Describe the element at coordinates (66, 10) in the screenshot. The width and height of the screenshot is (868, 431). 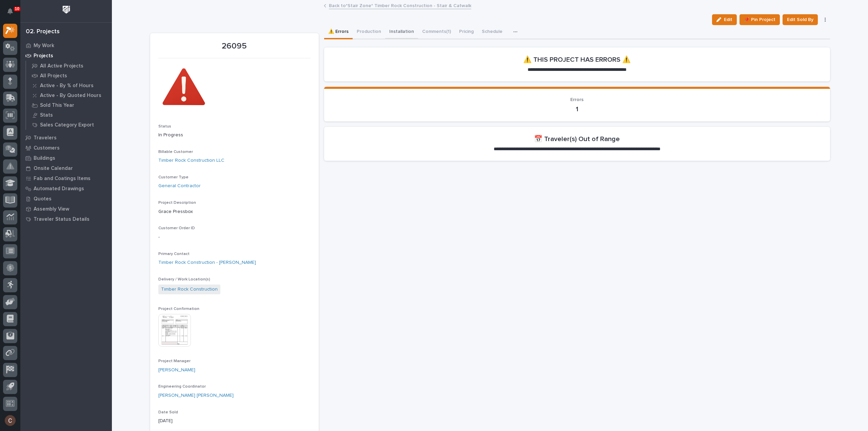
I see `img: Workspace Logo` at that location.